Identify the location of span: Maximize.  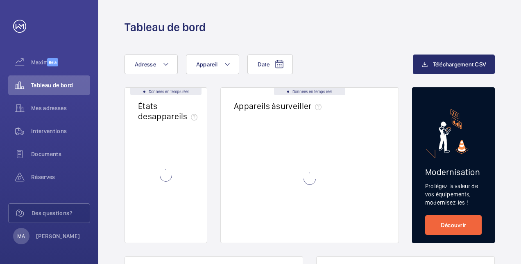
(39, 62).